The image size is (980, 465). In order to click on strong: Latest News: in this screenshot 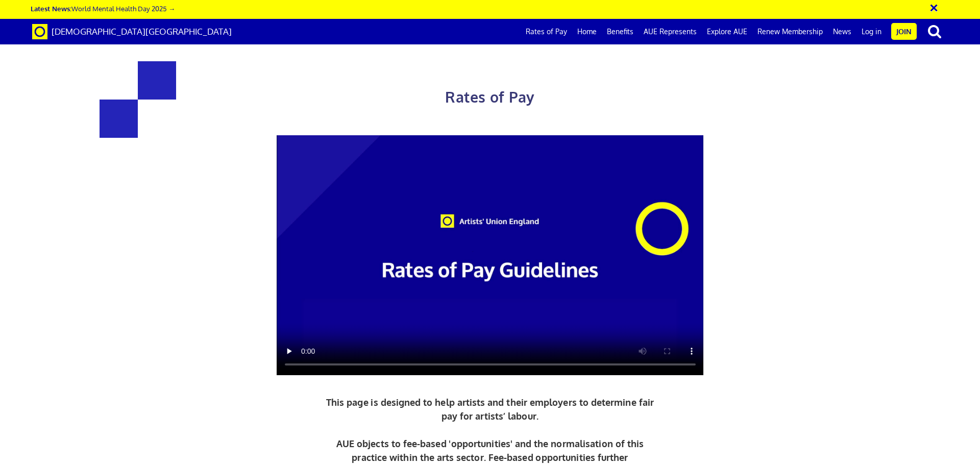, I will do `click(51, 8)`.